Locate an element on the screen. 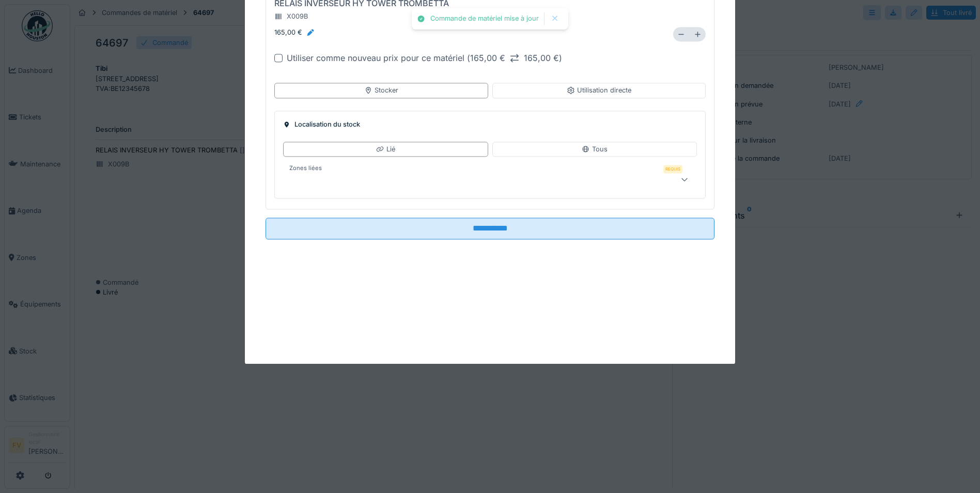 The image size is (980, 493). div: Commande de matériel mise à jour is located at coordinates (484, 18).